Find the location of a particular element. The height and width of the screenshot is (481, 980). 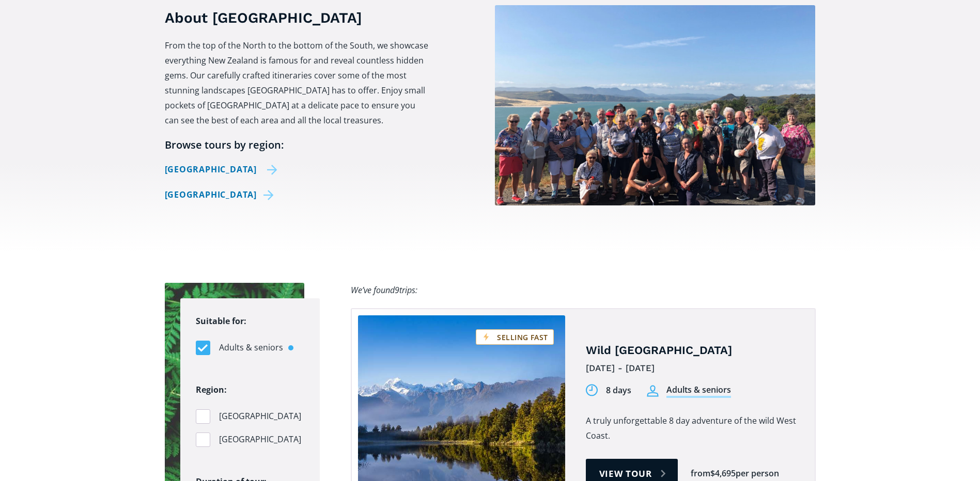

div: 8 is located at coordinates (608, 390).